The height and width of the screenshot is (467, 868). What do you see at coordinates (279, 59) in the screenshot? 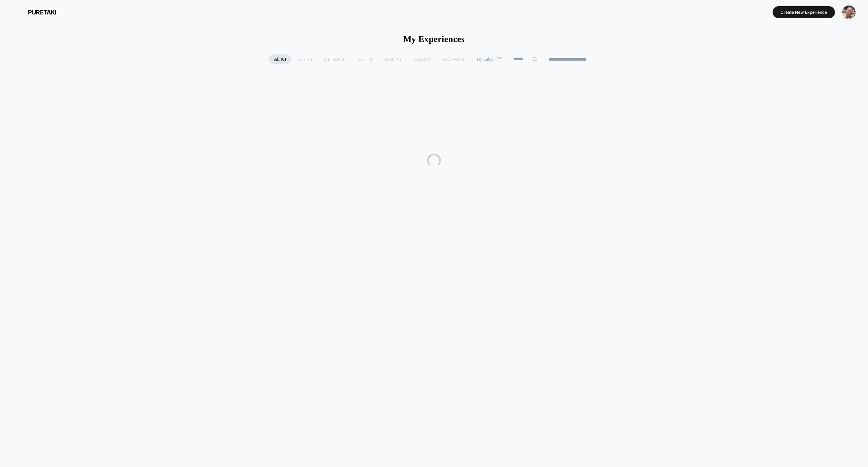
I see `span: All ( 0 )` at bounding box center [279, 59].